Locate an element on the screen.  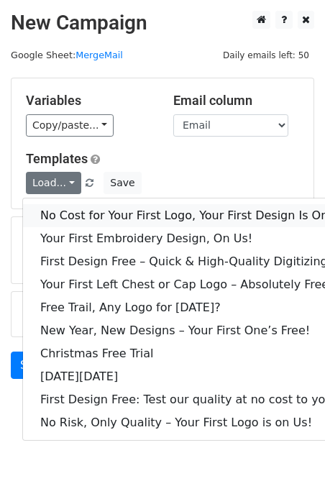
h5: Email column is located at coordinates (236, 101).